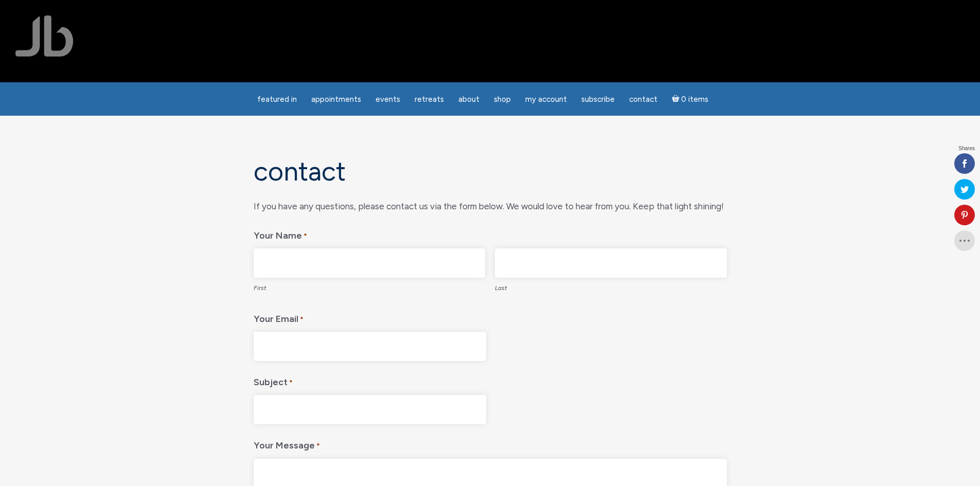  Describe the element at coordinates (336, 99) in the screenshot. I see `a: Appointments` at that location.